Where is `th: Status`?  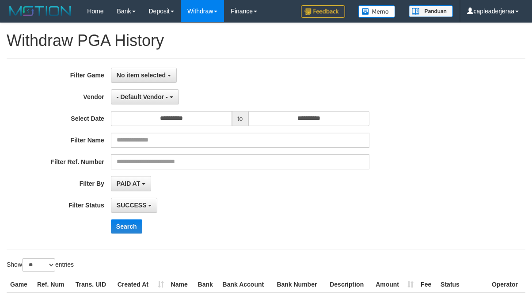
th: Status is located at coordinates (463, 284).